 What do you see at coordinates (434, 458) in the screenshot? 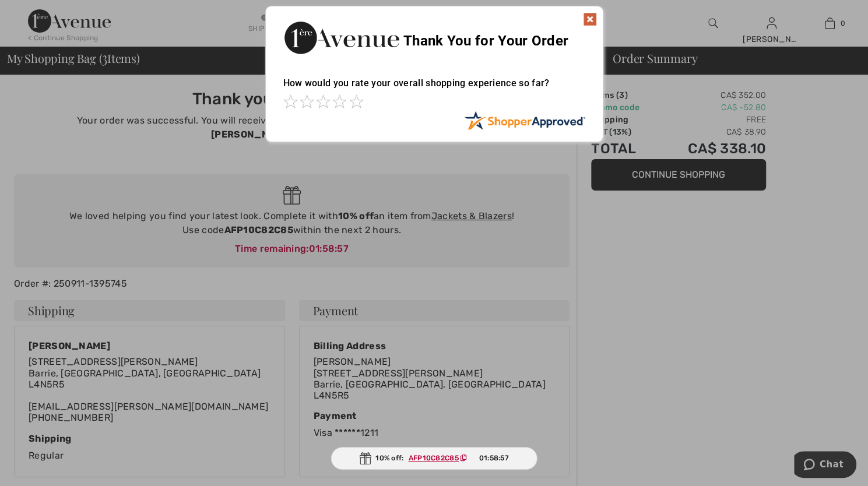
I see `div: 10% off:` at bounding box center [434, 458].